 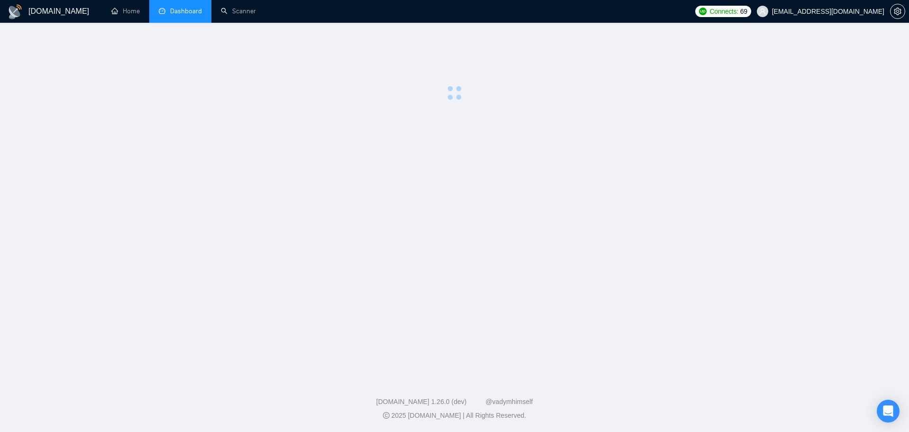 What do you see at coordinates (238, 11) in the screenshot?
I see `a: searchScanner` at bounding box center [238, 11].